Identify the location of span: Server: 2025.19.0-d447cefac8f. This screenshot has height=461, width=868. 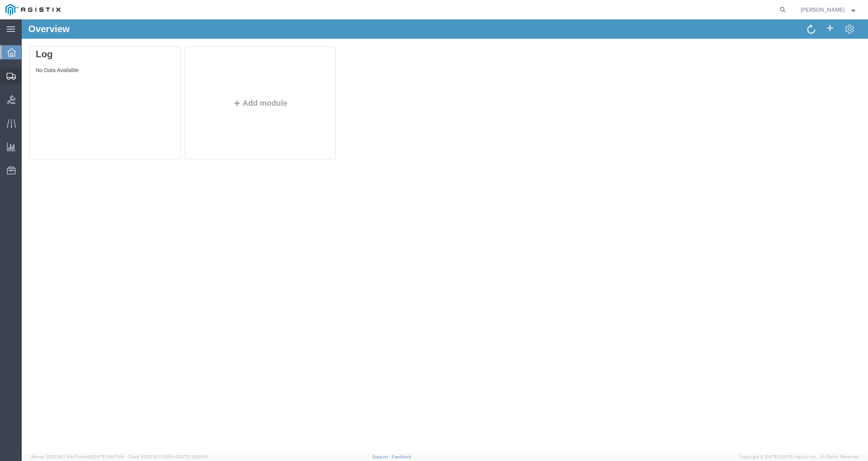
(77, 457).